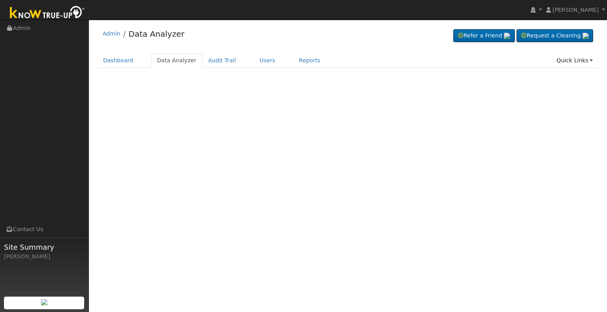 This screenshot has width=607, height=312. Describe the element at coordinates (44, 247) in the screenshot. I see `span: Site Summary` at that location.